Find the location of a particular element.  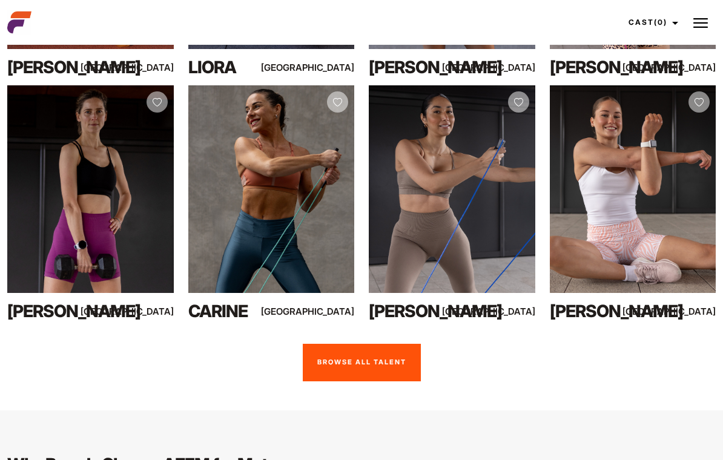

div: Carine is located at coordinates (238, 311).